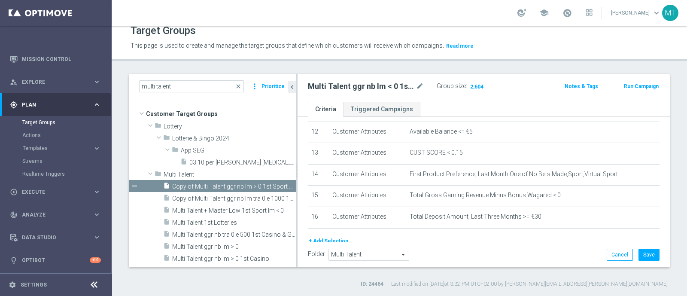  I want to click on label: Folder, so click(316, 254).